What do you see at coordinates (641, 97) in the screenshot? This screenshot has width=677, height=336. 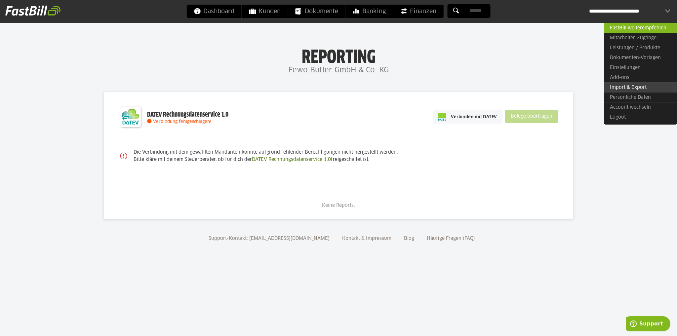 I see `a: Persönliche Daten` at bounding box center [641, 97].